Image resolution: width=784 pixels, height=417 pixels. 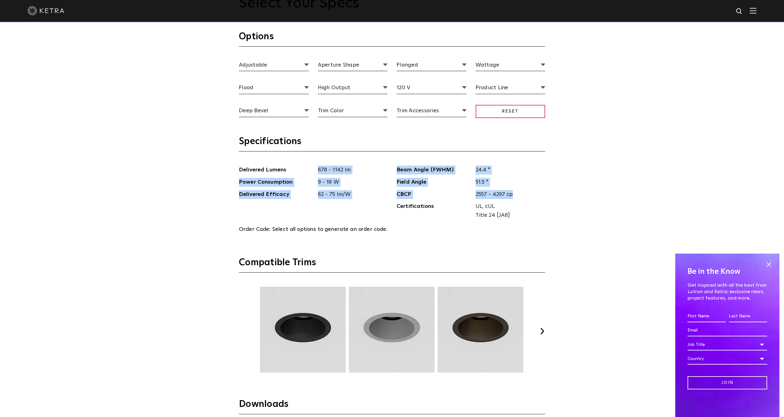 I want to click on div: Job Title, so click(x=728, y=344).